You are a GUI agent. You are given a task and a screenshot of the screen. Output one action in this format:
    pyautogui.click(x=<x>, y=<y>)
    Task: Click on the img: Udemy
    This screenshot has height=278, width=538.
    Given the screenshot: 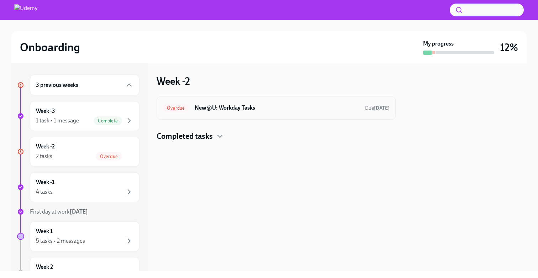 What is the action you would take?
    pyautogui.click(x=26, y=10)
    